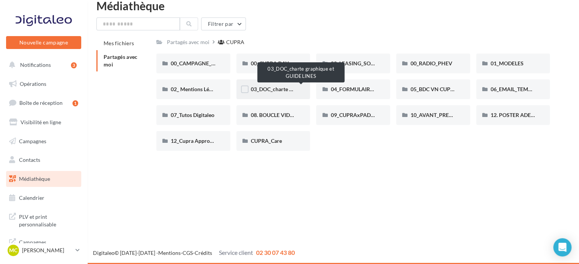 This screenshot has height=264, width=579. Describe the element at coordinates (236, 252) in the screenshot. I see `span: Service client` at that location.